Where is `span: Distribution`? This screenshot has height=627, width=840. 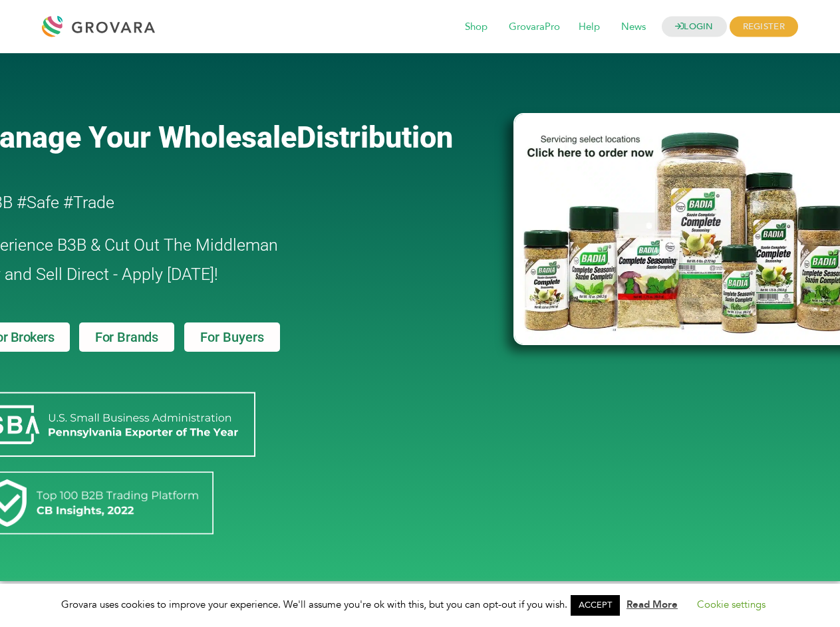 span: Distribution is located at coordinates (375, 137).